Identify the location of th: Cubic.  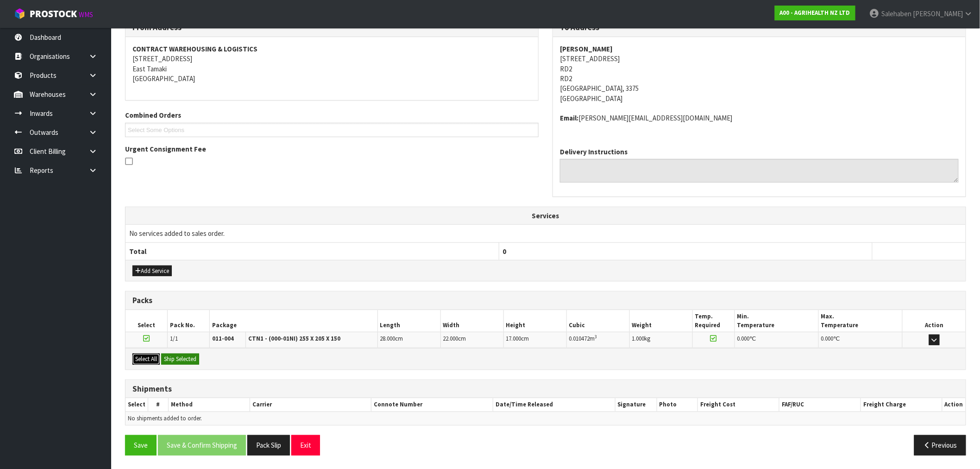
(598, 320).